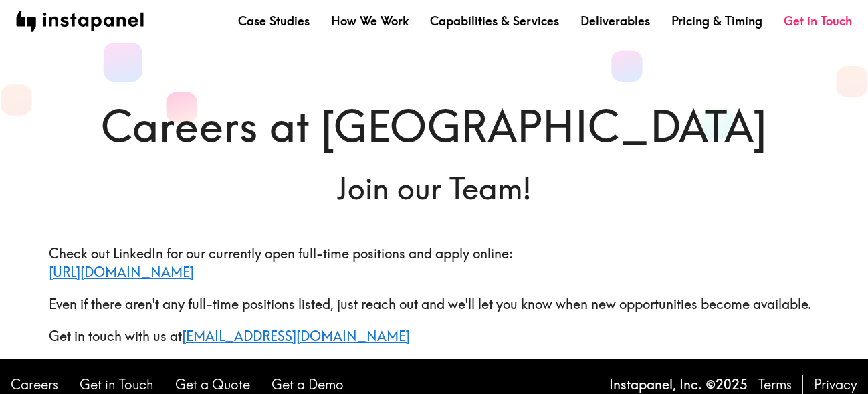 This screenshot has height=394, width=868. Describe the element at coordinates (434, 304) in the screenshot. I see `p: Even if there aren't any full-time positions listed, just reach out and we'll let you know when n...` at that location.